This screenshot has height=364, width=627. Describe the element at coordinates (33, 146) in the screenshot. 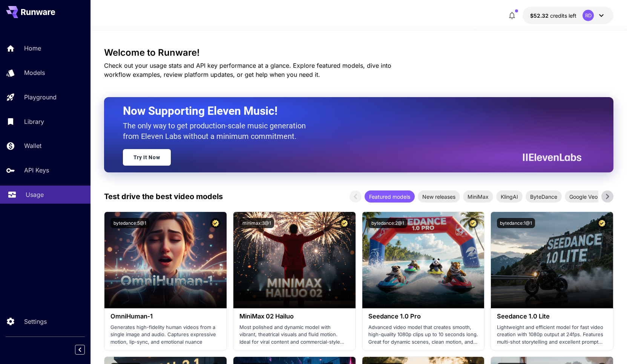

I see `p: Wallet` at that location.